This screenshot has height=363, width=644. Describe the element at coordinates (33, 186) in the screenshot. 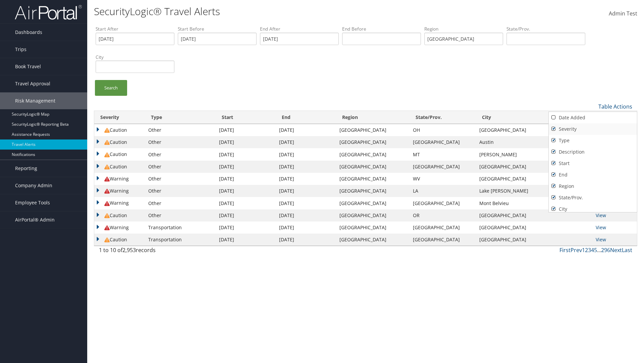

I see `span: Company Admin` at that location.